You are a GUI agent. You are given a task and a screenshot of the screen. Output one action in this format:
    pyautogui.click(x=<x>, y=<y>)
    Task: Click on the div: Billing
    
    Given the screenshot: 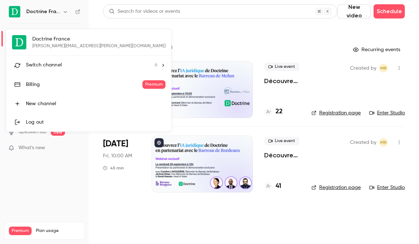 What is the action you would take?
    pyautogui.click(x=84, y=84)
    